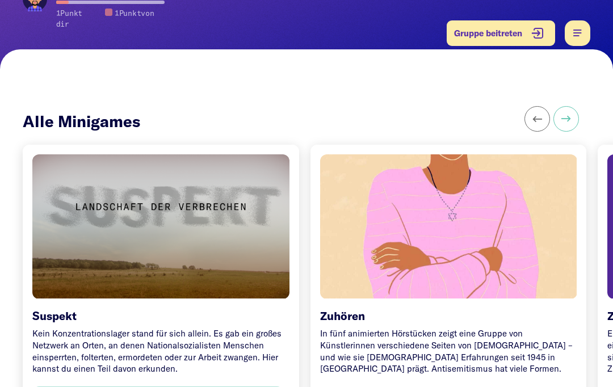 The height and width of the screenshot is (387, 613). I want to click on h6: Zuhören, so click(449, 319).